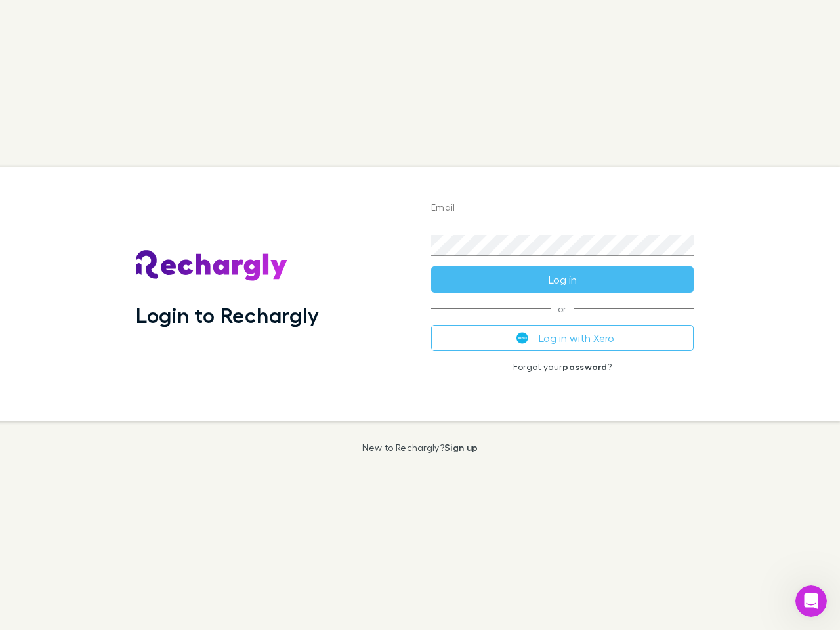 Image resolution: width=840 pixels, height=630 pixels. I want to click on p: New to Rechargly?, so click(420, 448).